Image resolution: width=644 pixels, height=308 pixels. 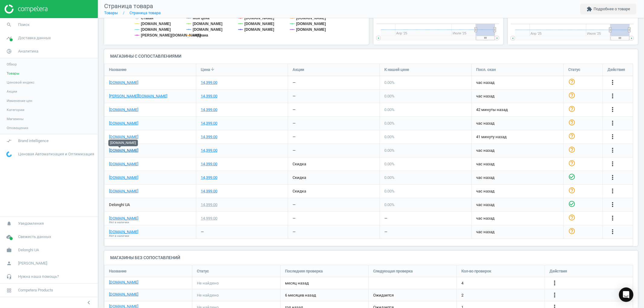 What do you see at coordinates (31, 224) in the screenshot?
I see `span: Уведомления` at bounding box center [31, 224].